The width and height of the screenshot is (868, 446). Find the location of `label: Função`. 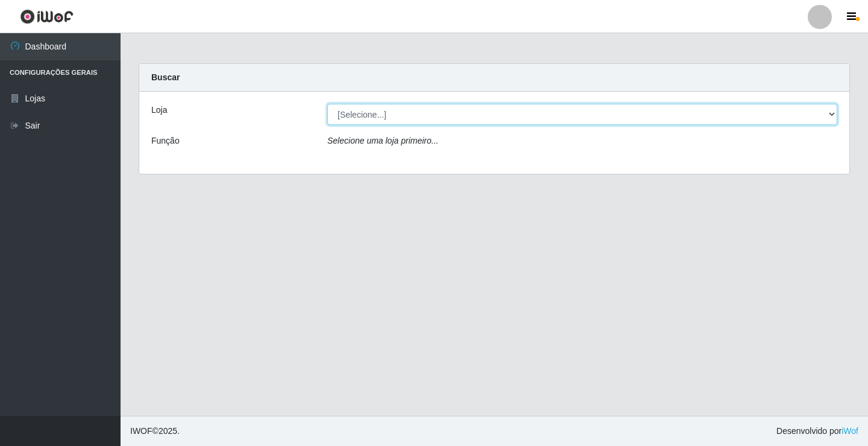

label: Função is located at coordinates (165, 141).